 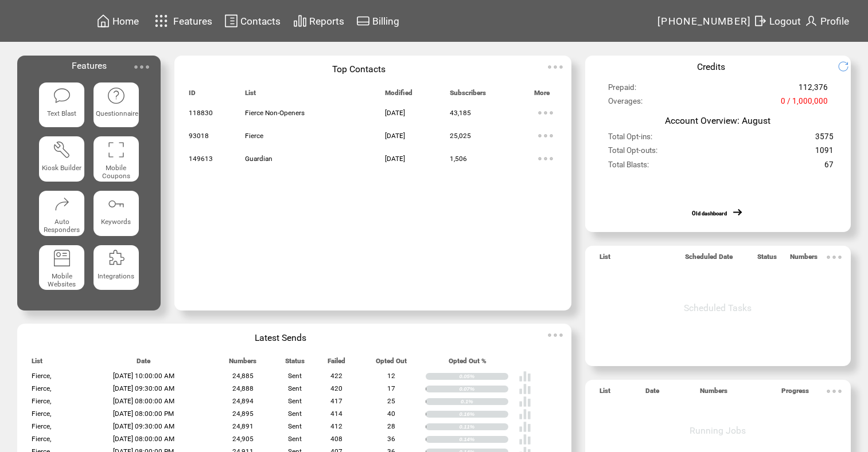 What do you see at coordinates (337, 401) in the screenshot?
I see `span: 417` at bounding box center [337, 401].